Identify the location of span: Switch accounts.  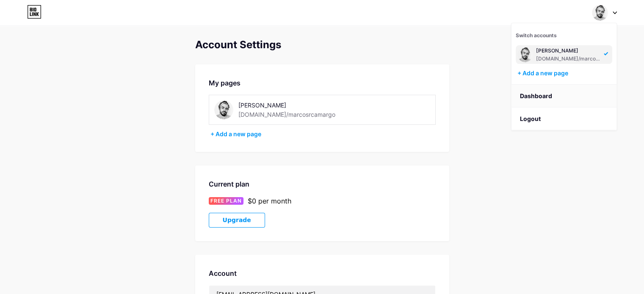
(536, 35).